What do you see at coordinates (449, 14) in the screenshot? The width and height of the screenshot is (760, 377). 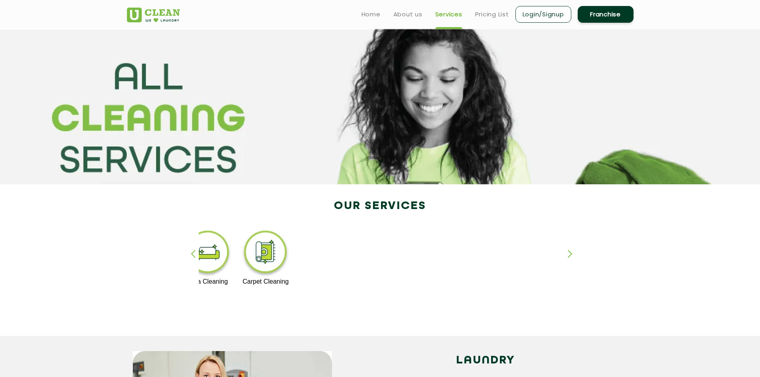 I see `a: Services` at bounding box center [449, 14].